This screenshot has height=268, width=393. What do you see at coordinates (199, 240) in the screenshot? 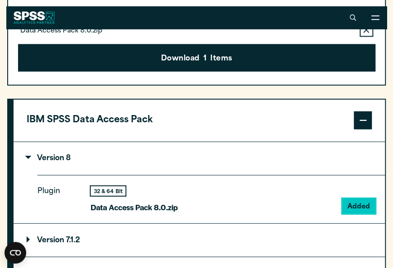
I see `summary: Version 7.1.2` at bounding box center [199, 240].